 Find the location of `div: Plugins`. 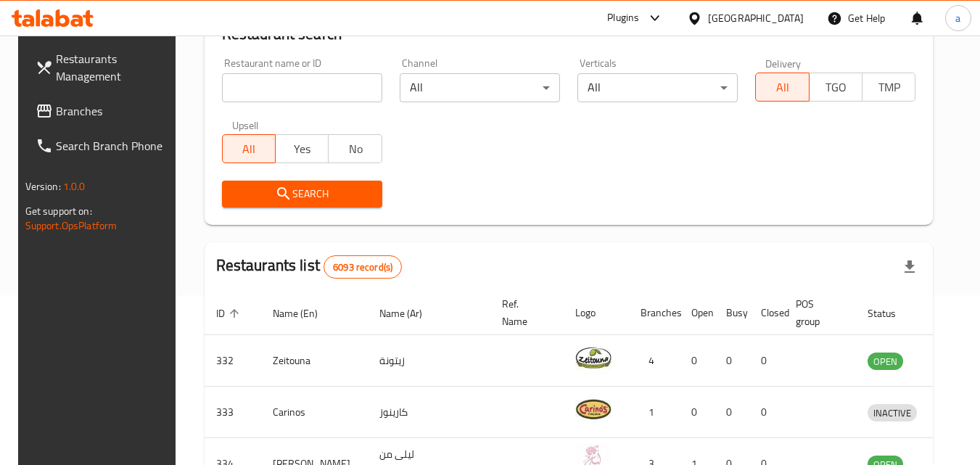

div: Plugins is located at coordinates (623, 18).